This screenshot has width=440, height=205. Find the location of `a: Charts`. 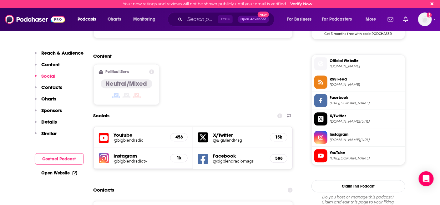

a: Charts is located at coordinates (114, 19).